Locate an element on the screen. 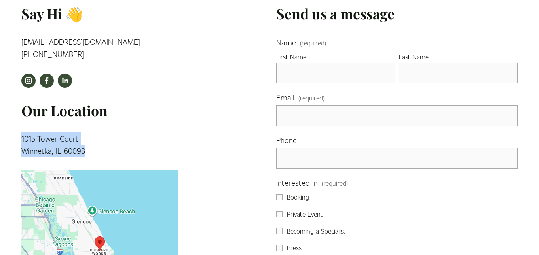 This screenshot has width=539, height=255. span: Private Event is located at coordinates (305, 215).